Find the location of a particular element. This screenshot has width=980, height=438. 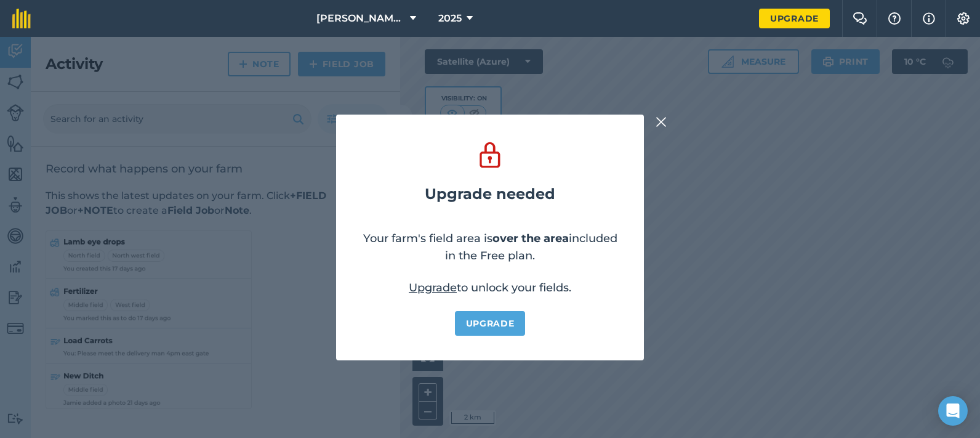

img: A cog icon is located at coordinates (963, 18).